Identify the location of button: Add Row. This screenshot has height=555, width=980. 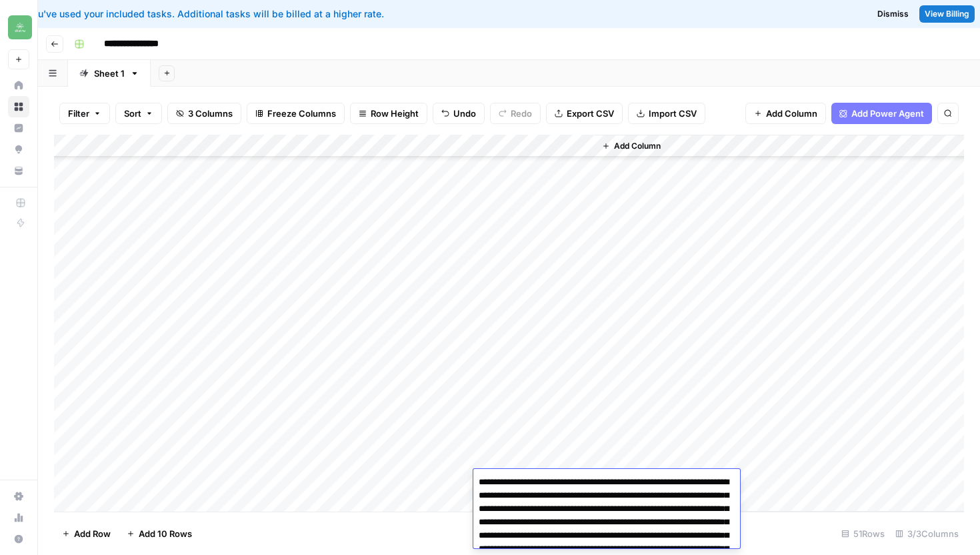
(86, 533).